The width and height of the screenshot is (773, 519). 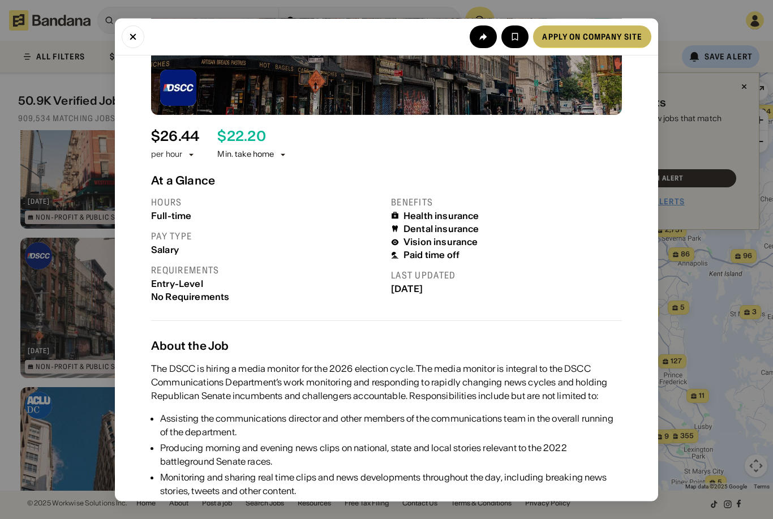 What do you see at coordinates (175, 136) in the screenshot?
I see `div: $ 26.44` at bounding box center [175, 136].